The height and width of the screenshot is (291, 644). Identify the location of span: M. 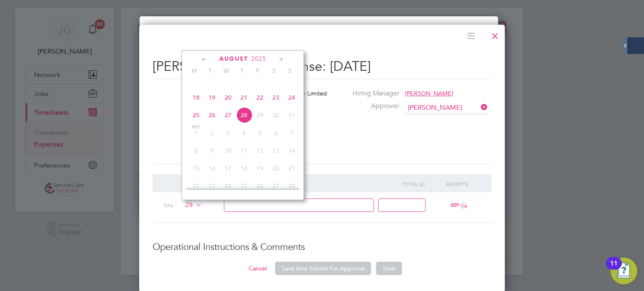
(194, 71).